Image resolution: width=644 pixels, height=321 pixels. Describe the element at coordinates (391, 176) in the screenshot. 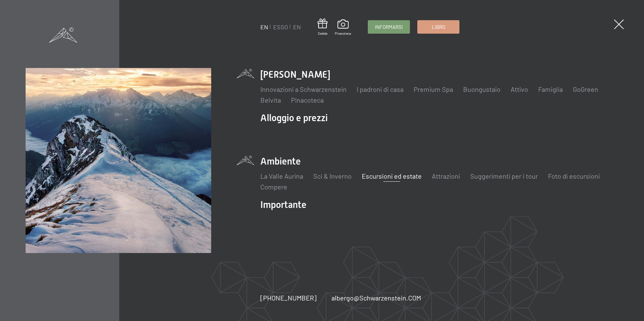

I see `a: Escursioni ed estate` at that location.